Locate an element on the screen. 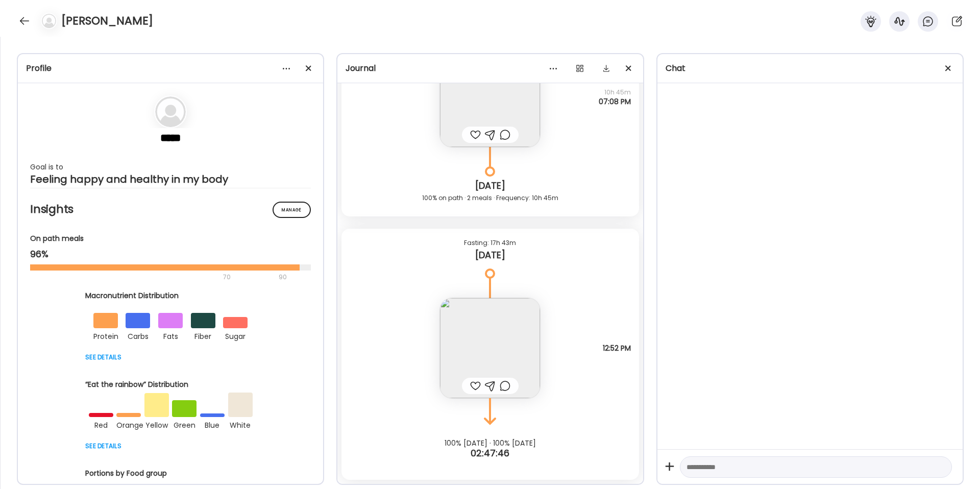  div: Profile is located at coordinates (171, 69).